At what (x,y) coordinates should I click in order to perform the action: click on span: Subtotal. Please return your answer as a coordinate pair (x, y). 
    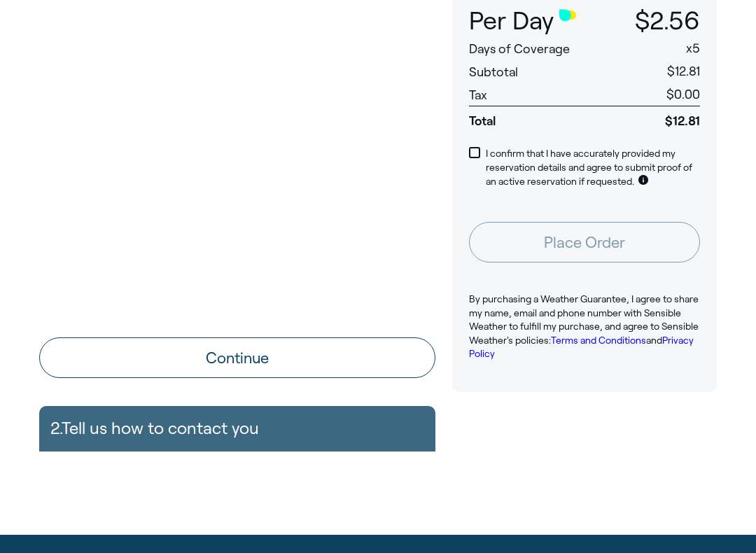
    Looking at the image, I should click on (493, 72).